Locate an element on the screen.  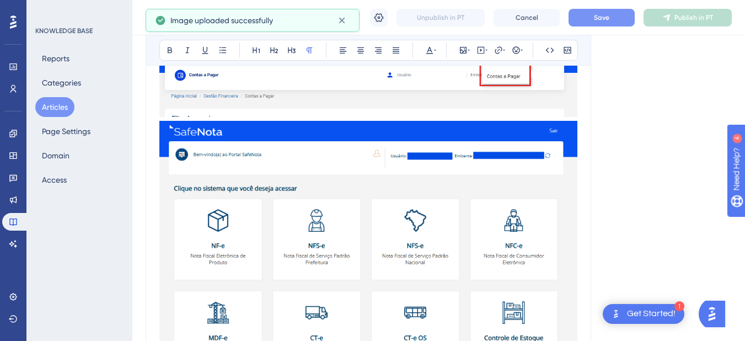
button: Articles is located at coordinates (55, 107).